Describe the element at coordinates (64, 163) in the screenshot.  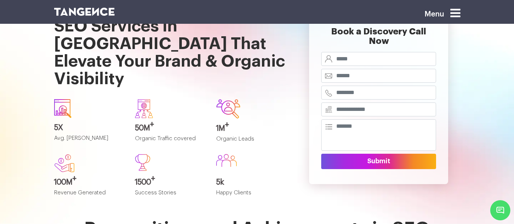
I see `img: new.svg` at that location.